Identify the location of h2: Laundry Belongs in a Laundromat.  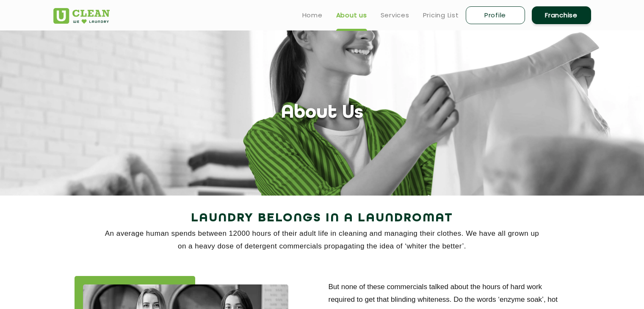
(323, 218).